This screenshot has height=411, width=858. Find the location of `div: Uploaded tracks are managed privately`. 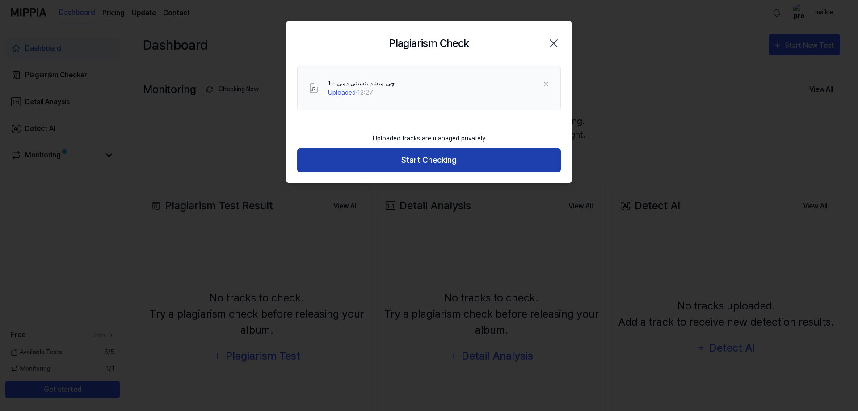

div: Uploaded tracks are managed privately is located at coordinates (429, 138).